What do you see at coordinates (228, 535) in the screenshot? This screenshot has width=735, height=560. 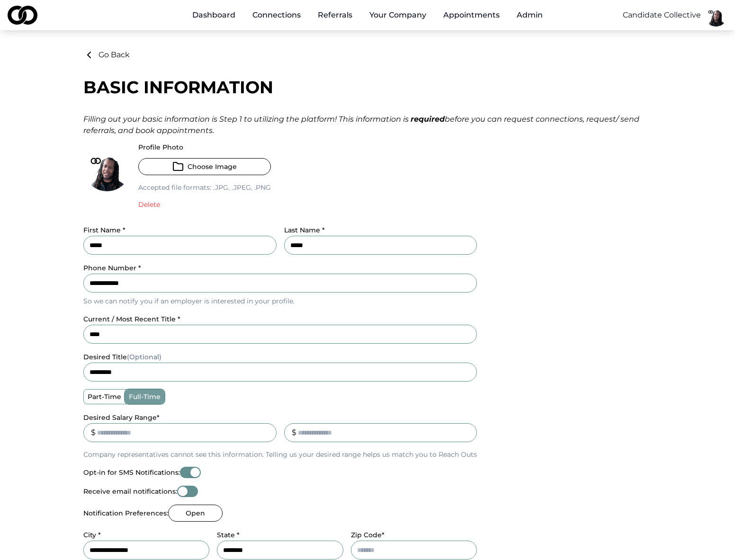 I see `label: State *` at bounding box center [228, 535].